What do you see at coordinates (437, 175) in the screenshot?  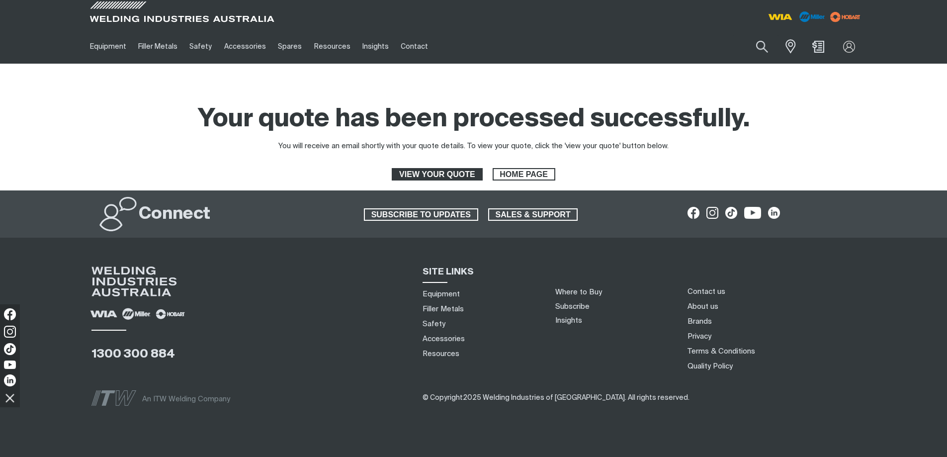 I see `a: VIEW YOUR QUOTE` at bounding box center [437, 175].